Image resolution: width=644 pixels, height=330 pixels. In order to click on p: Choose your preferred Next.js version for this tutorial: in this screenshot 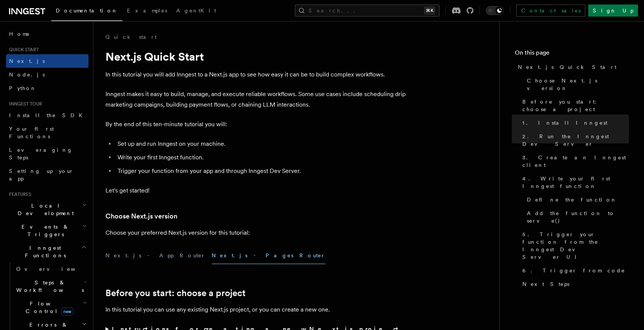, I will do `click(256, 233)`.